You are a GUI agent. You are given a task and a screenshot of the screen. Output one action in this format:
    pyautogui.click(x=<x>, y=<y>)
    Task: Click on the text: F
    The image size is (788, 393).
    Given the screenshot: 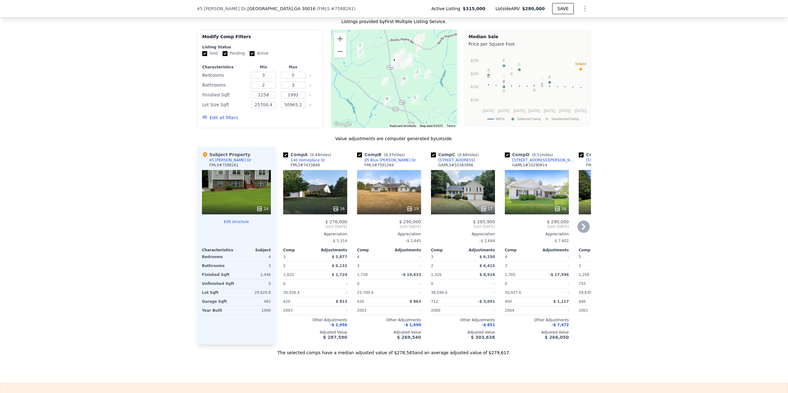 What is the action you would take?
    pyautogui.click(x=504, y=81)
    